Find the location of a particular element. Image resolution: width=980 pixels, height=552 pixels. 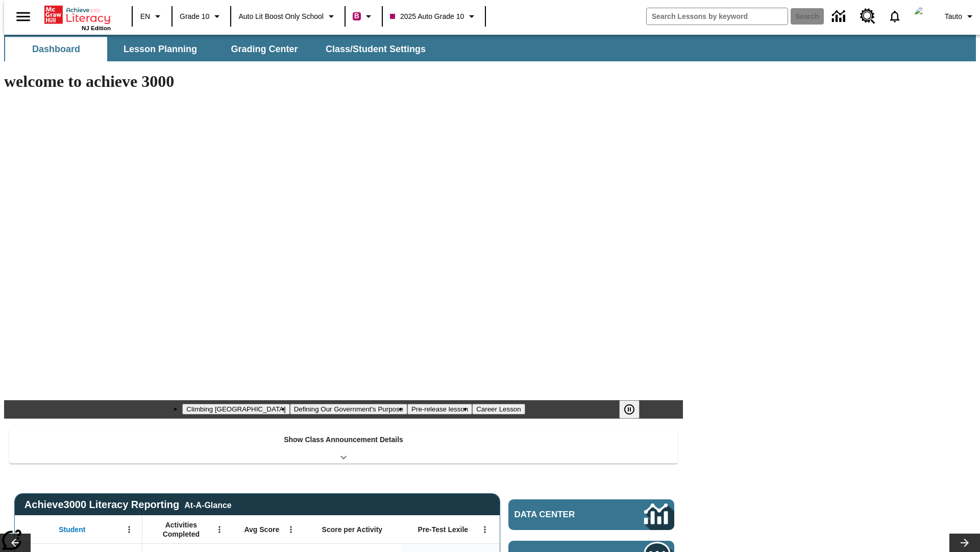

button: Boost Class color is violet red. Change class color is located at coordinates (364, 17).